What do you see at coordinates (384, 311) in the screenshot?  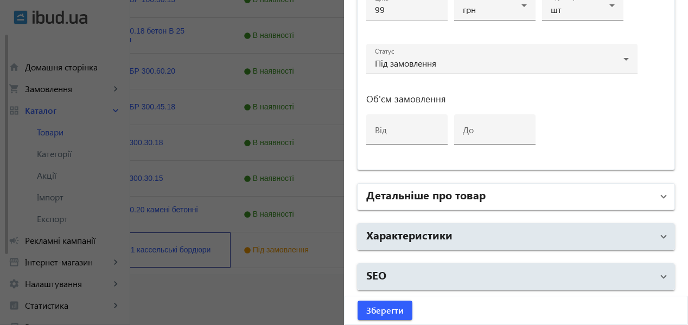 I see `span: Зберегти` at bounding box center [384, 311].